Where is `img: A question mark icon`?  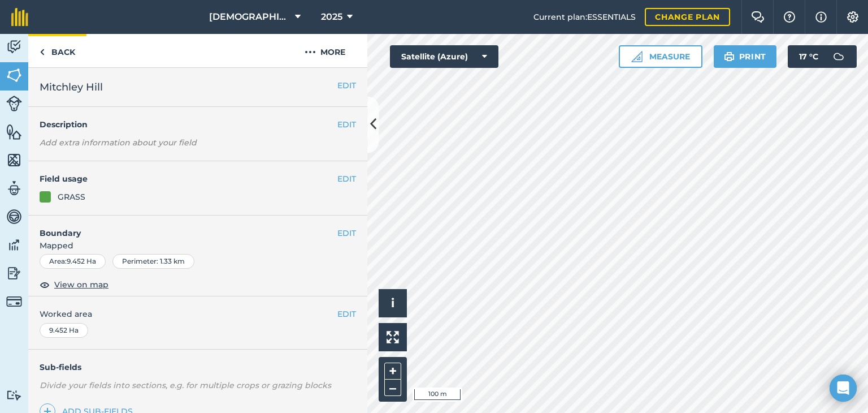
img: A question mark icon is located at coordinates (790, 17).